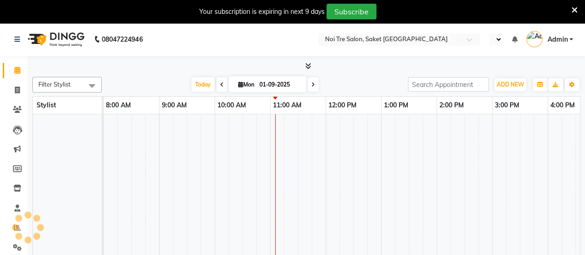 This screenshot has width=585, height=255. What do you see at coordinates (451, 105) in the screenshot?
I see `a: 2:00 PM` at bounding box center [451, 105].